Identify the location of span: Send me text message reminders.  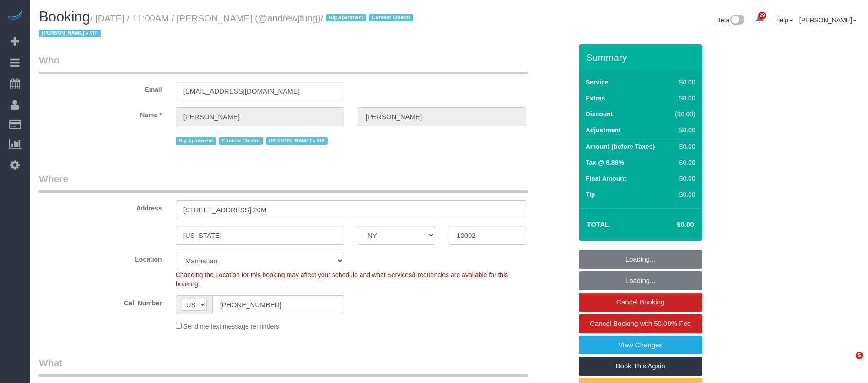
(231, 326).